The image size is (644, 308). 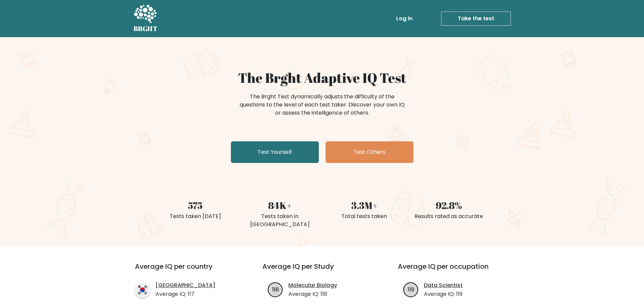 I want to click on h3: Average IQ per occupation, so click(x=458, y=271).